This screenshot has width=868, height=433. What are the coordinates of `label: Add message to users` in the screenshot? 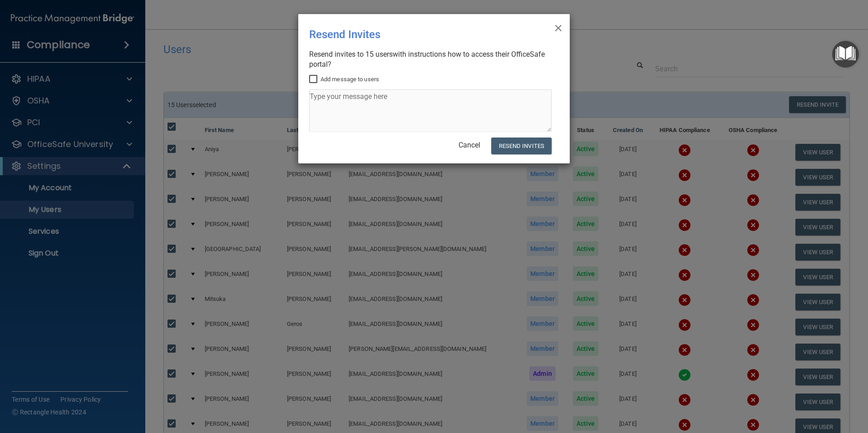 It's located at (344, 79).